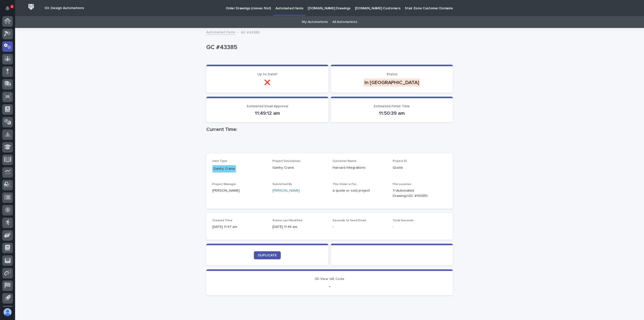  What do you see at coordinates (392, 106) in the screenshot?
I see `span: Estimated Finish Time` at bounding box center [392, 106].